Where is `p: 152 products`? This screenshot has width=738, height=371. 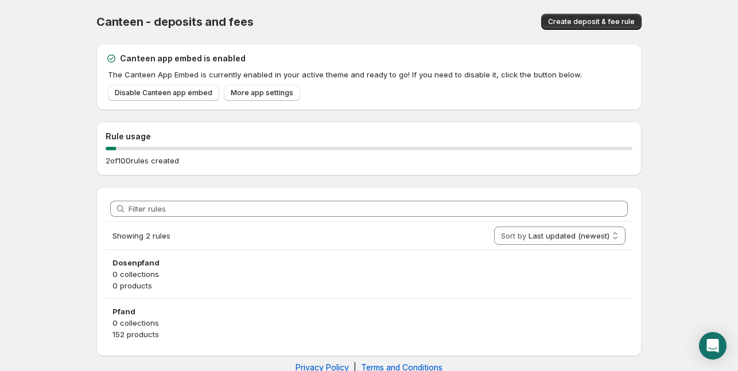
p: 152 products is located at coordinates (369, 335).